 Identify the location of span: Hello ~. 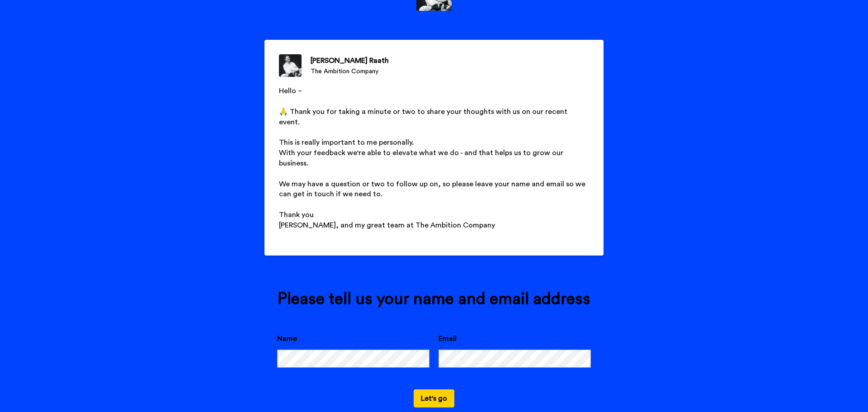
(290, 91).